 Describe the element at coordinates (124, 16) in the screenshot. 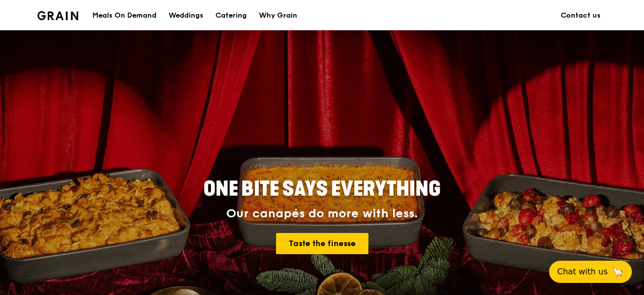

I see `div: Meals On Demand` at that location.